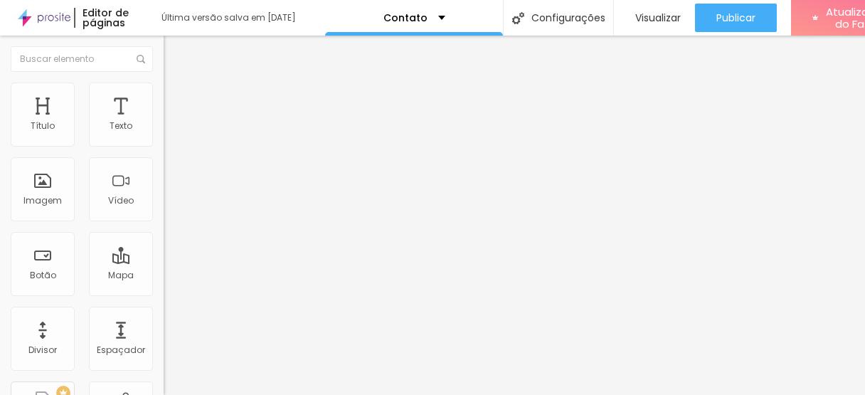 The image size is (865, 395). I want to click on font: Título, so click(43, 125).